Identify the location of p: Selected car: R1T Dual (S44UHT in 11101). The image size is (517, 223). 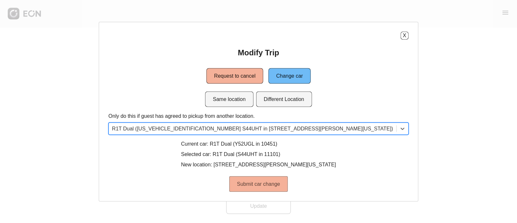
(258, 154).